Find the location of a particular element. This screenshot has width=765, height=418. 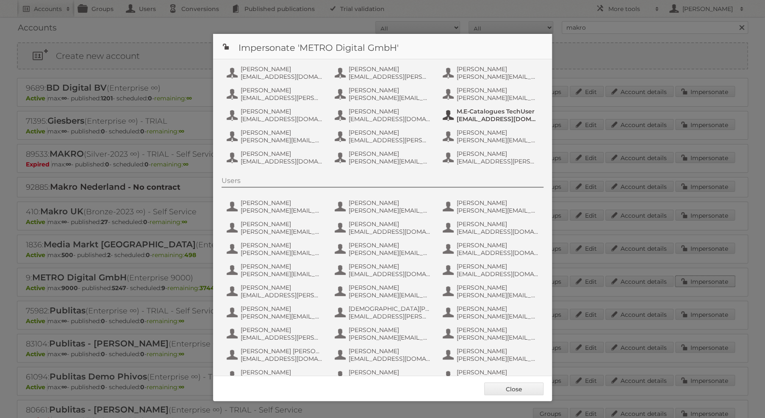

h1: Impersonate 'METRO Digital GmbH' is located at coordinates (383, 47).